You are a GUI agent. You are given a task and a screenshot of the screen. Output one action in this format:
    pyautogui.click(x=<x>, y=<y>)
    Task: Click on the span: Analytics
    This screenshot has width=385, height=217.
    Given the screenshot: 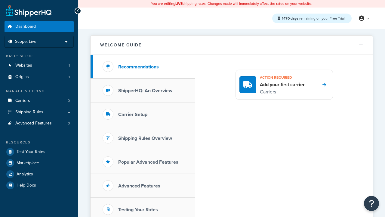 What is the action you would take?
    pyautogui.click(x=25, y=174)
    